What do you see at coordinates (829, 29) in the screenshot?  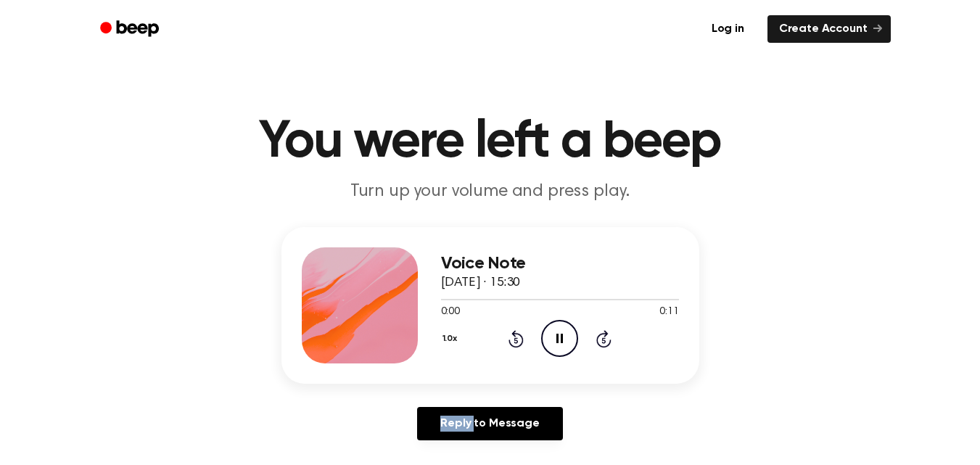 I see `a: Create Account` at bounding box center [829, 29].